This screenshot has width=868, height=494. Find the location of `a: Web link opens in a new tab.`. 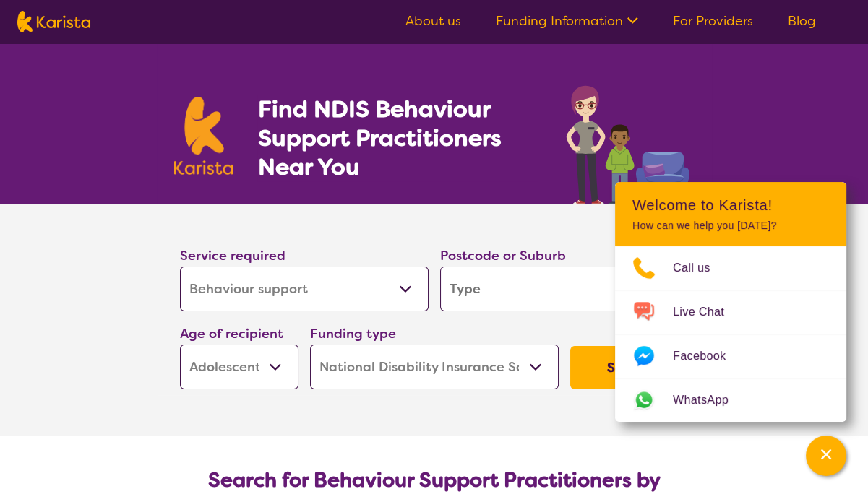

a: Web link opens in a new tab. is located at coordinates (730, 400).